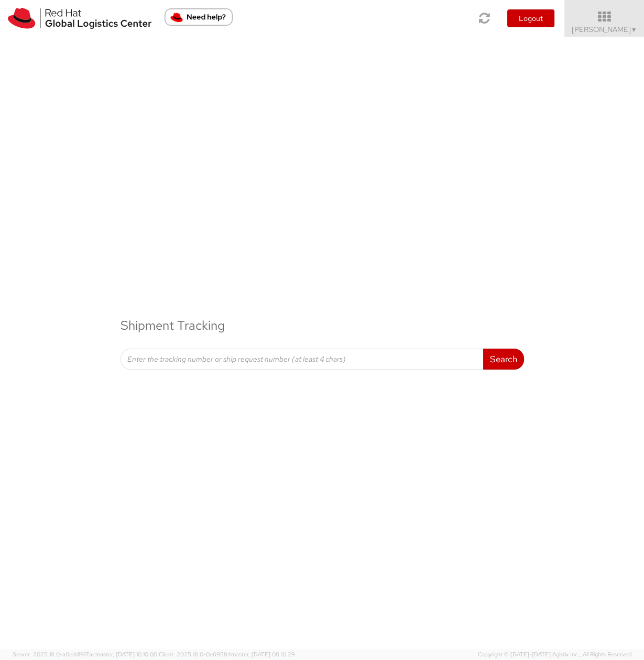 The width and height of the screenshot is (644, 660). Describe the element at coordinates (85, 654) in the screenshot. I see `span: Server: 2025.18.0-a0edd1917ac` at that location.